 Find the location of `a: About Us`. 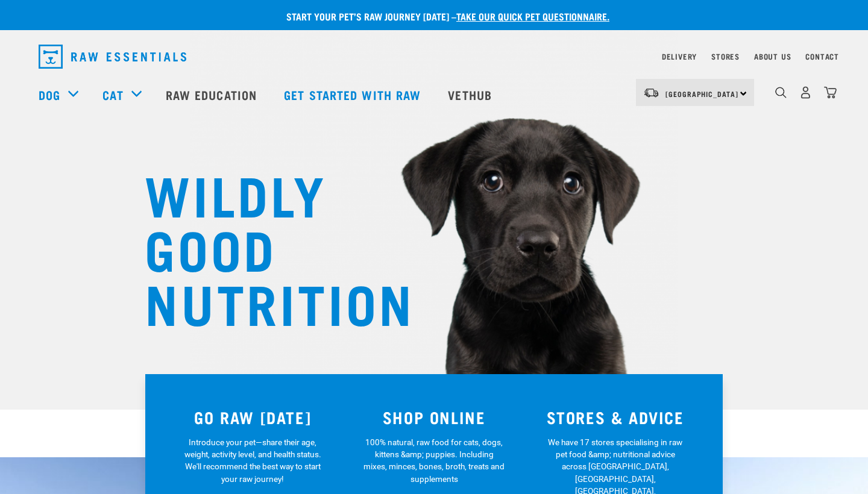

a: About Us is located at coordinates (772, 56).